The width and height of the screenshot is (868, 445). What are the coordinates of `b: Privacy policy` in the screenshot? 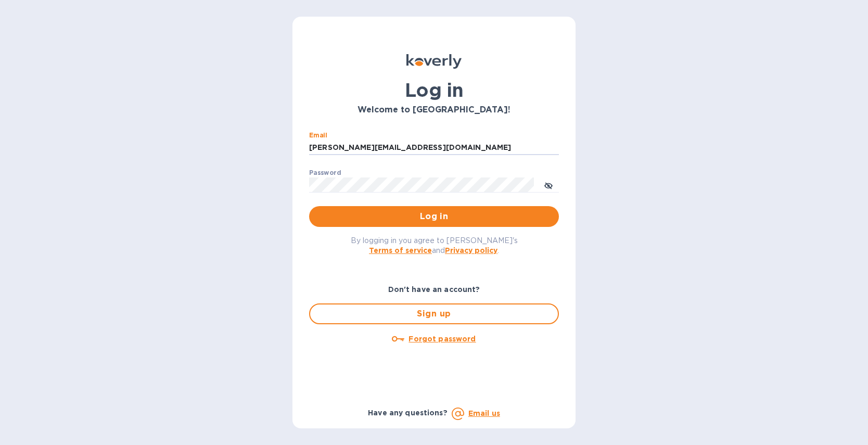 It's located at (471, 250).